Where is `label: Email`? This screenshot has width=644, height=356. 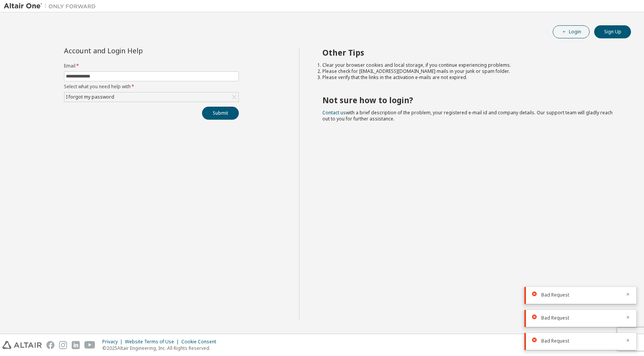
label: Email is located at coordinates (151, 66).